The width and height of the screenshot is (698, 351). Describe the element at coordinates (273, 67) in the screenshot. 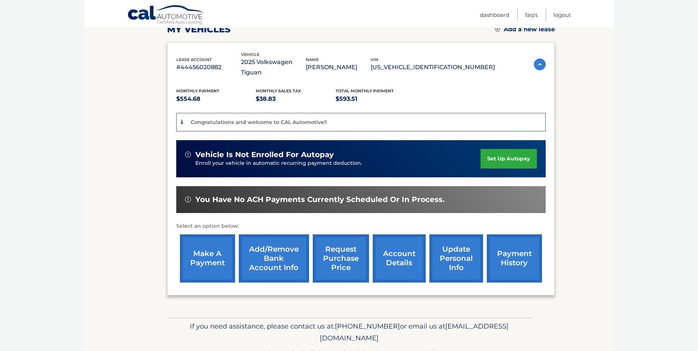

I see `p: 2025 Volkswagen Tiguan` at that location.